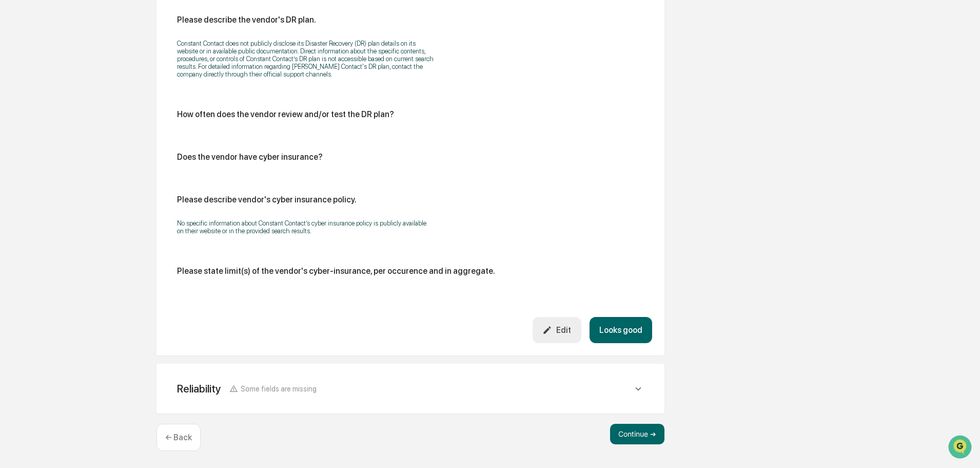  Describe the element at coordinates (181, 88) in the screenshot. I see `button: Start new chat` at that location.